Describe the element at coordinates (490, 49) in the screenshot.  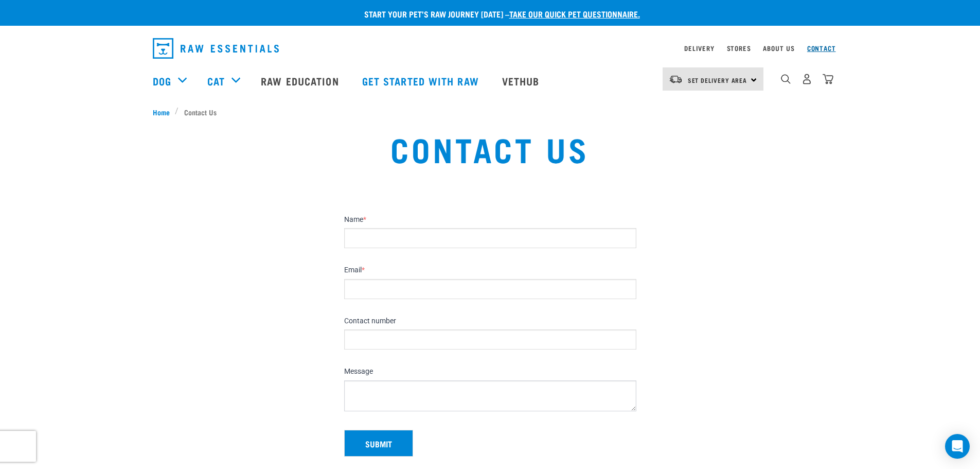
I see `nav: dropdown navigation` at that location.